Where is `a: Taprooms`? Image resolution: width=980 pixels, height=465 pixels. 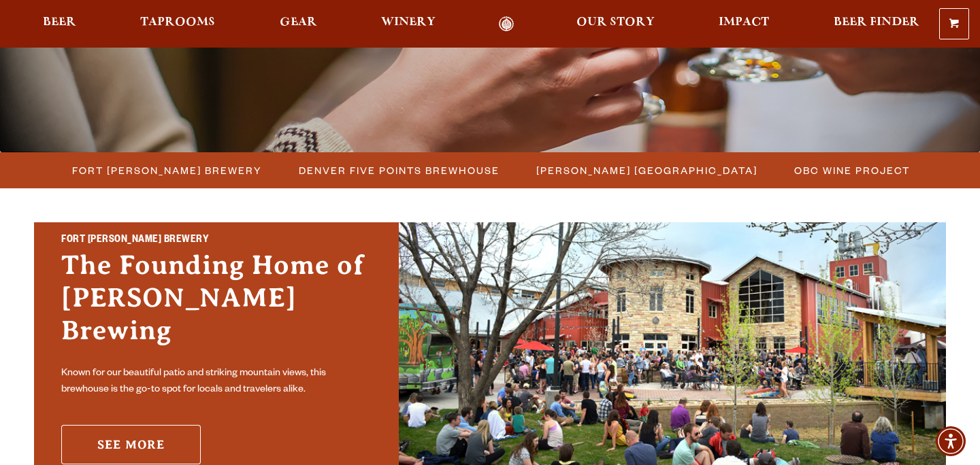 a: Taprooms is located at coordinates (178, 24).